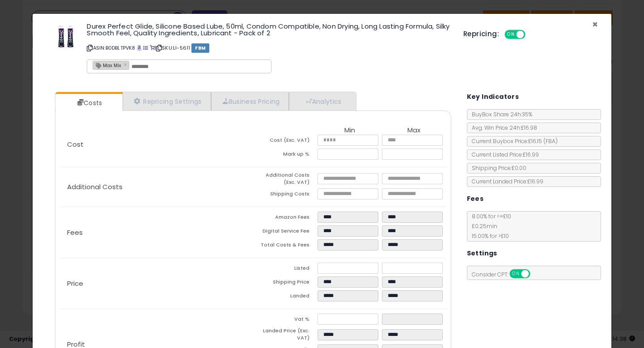 This screenshot has height=348, width=644. What do you see at coordinates (285, 246) in the screenshot?
I see `td: Total Costs & Fees` at bounding box center [285, 246].